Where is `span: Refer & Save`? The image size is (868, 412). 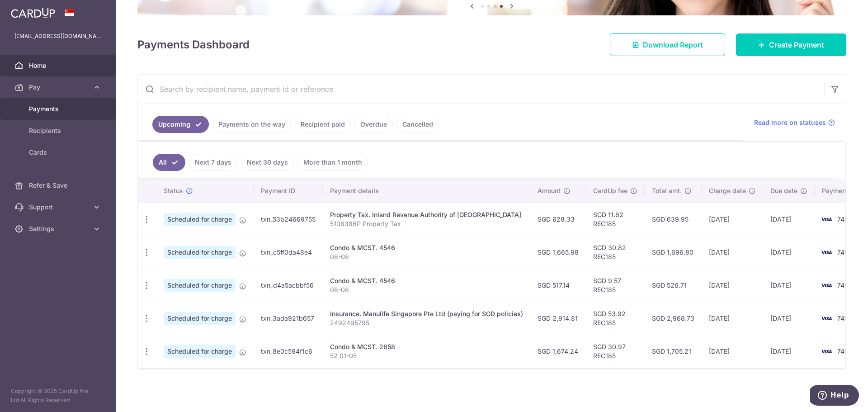
span: Refer & Save is located at coordinates (59, 186).